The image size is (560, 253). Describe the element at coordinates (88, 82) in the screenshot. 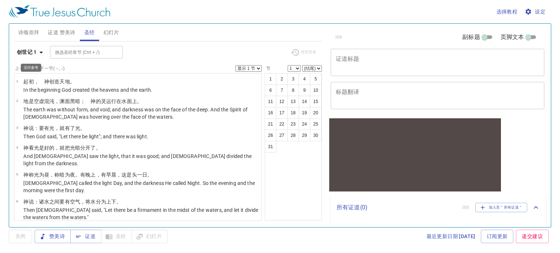

I see `p: 起初` at that location.